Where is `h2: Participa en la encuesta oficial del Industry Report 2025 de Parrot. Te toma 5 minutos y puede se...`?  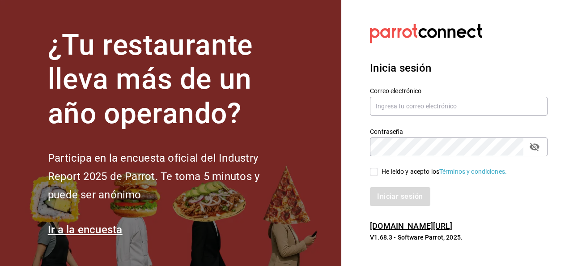
h2: Participa en la encuesta oficial del Industry Report 2025 de Parrot. Te toma 5 minutos y puede se... is located at coordinates (169, 176).